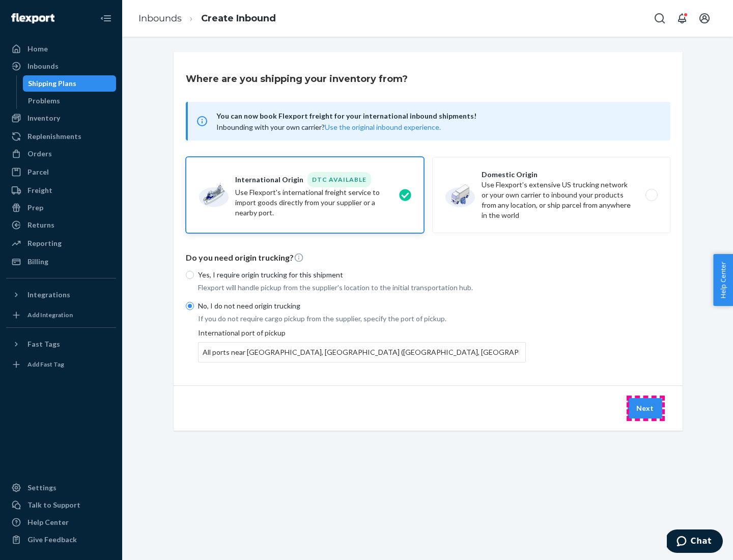 The width and height of the screenshot is (733, 560). I want to click on p: No, I do not need origin trucking, so click(362, 306).